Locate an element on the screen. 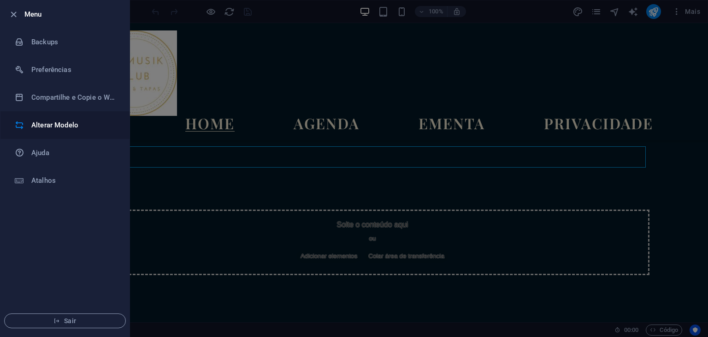 This screenshot has height=337, width=708. span: Sair is located at coordinates (65, 320).